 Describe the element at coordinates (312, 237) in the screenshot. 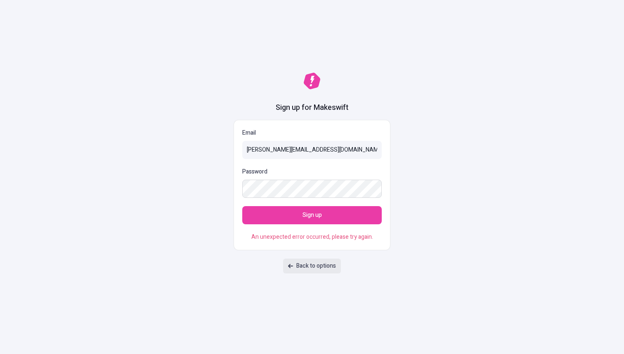

I see `p: An unexpected error occurred, please try again.` at that location.